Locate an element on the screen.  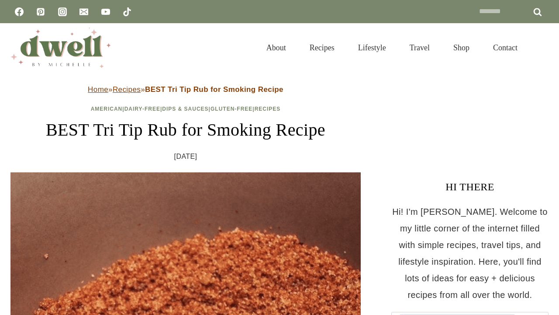
h3: HI THERE is located at coordinates (470, 187).